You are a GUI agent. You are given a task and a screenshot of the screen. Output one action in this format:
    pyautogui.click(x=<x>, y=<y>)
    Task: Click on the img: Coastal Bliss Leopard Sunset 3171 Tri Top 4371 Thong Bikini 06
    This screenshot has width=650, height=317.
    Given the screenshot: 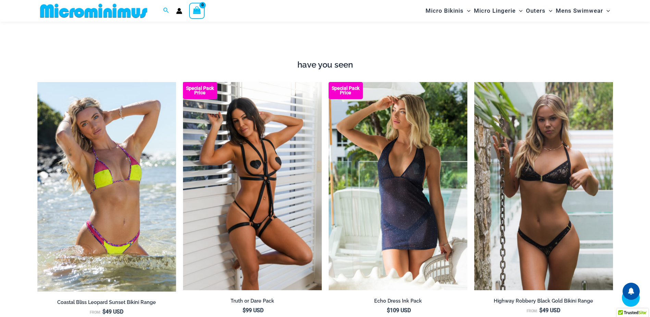 What is the action you would take?
    pyautogui.click(x=107, y=187)
    